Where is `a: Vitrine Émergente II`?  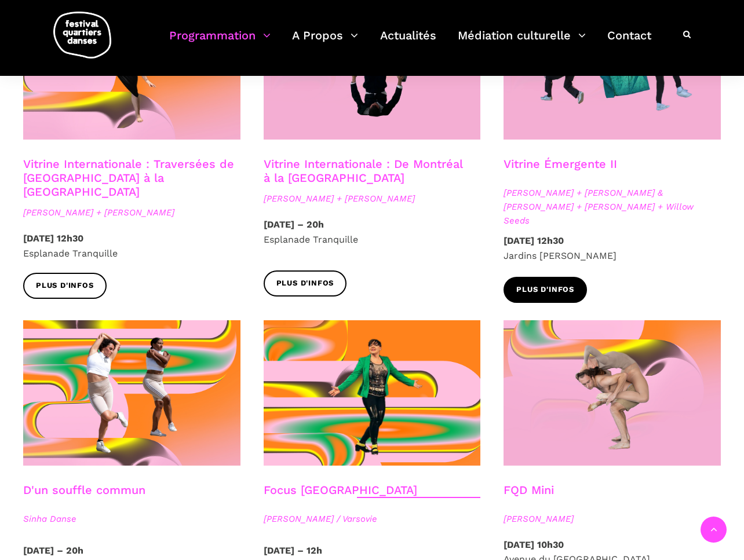
a: Vitrine Émergente II is located at coordinates (560, 164).